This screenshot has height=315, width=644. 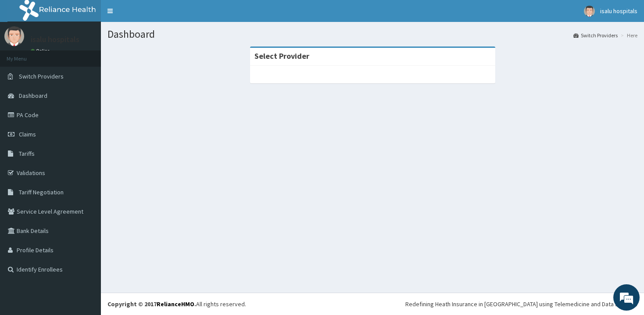 I want to click on span: Claims, so click(x=27, y=134).